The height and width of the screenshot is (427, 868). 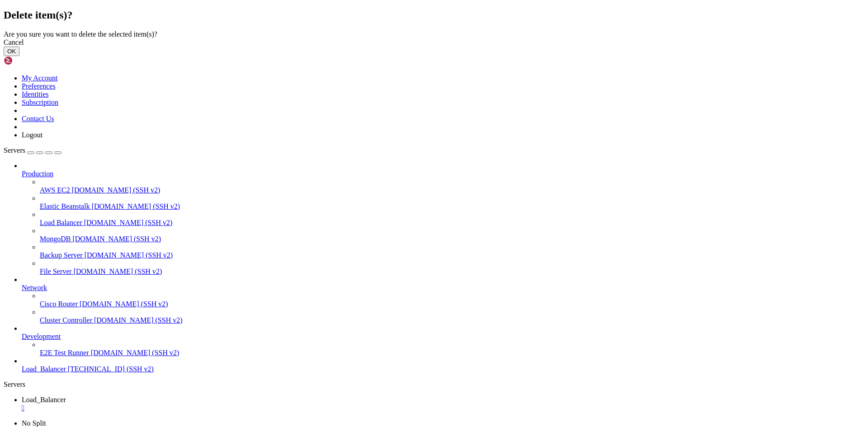 I want to click on x-row: Unable to fetch some archives, maybe run apt-get update or try with --fix-missing?, so click(x=377, y=353).